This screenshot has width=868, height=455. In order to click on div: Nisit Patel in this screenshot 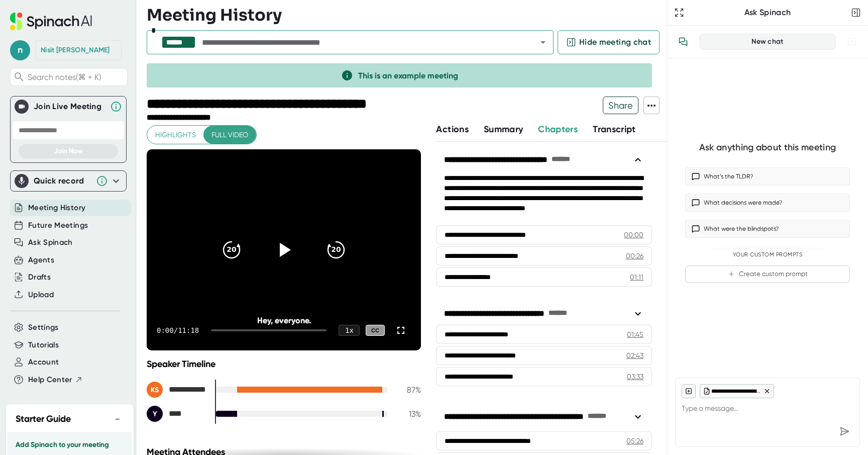, I will do `click(75, 50)`.